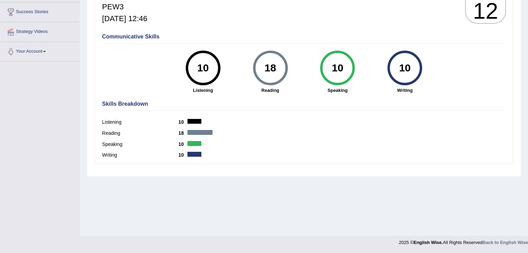  Describe the element at coordinates (505, 242) in the screenshot. I see `strong: Back to English Wise` at that location.